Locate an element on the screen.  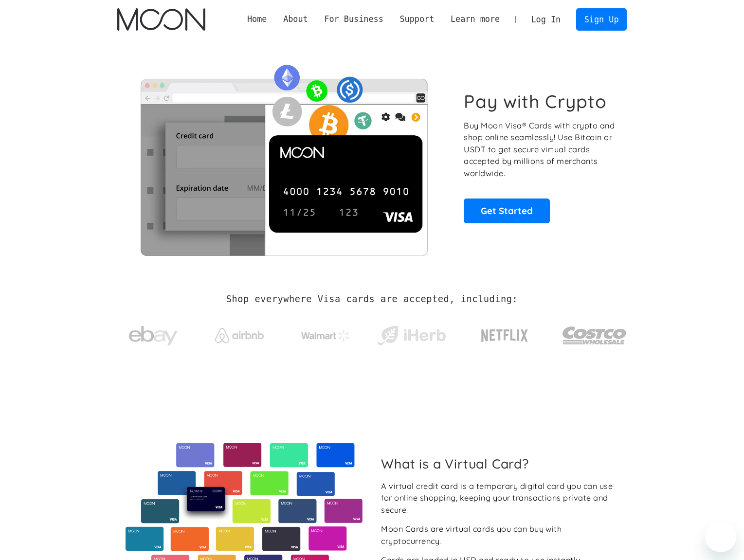
img: Airbnb is located at coordinates (239, 335).